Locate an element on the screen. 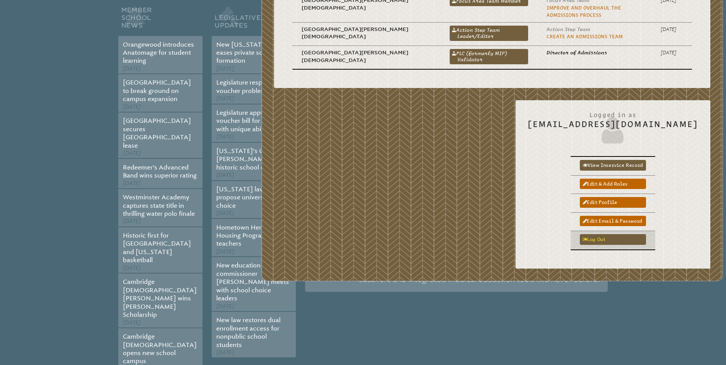 This screenshot has height=365, width=726. a: Edit profile is located at coordinates (613, 202).